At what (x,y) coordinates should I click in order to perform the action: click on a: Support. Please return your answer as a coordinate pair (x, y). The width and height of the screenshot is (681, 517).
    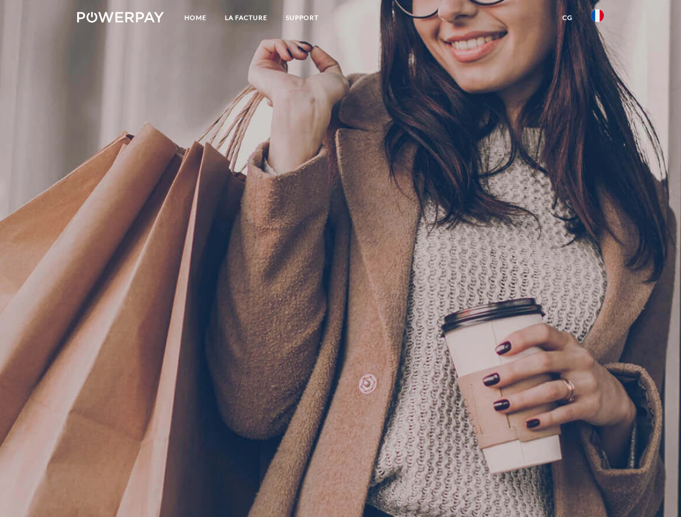
    Looking at the image, I should click on (302, 18).